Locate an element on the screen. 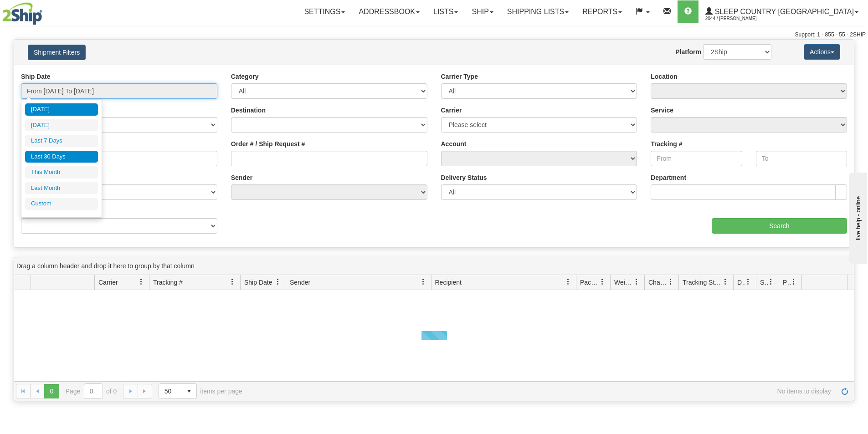 This screenshot has width=868, height=434. label: Tracking # is located at coordinates (666, 143).